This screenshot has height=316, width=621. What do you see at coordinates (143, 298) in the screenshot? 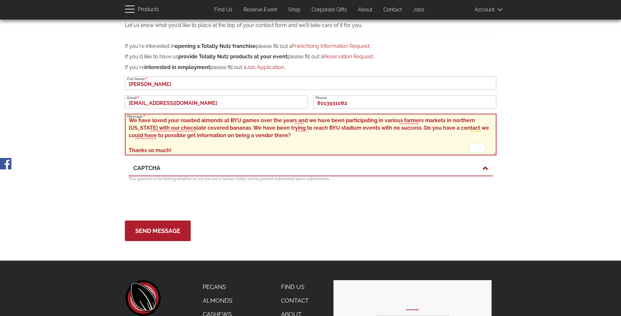
I see `a: home` at bounding box center [143, 298].